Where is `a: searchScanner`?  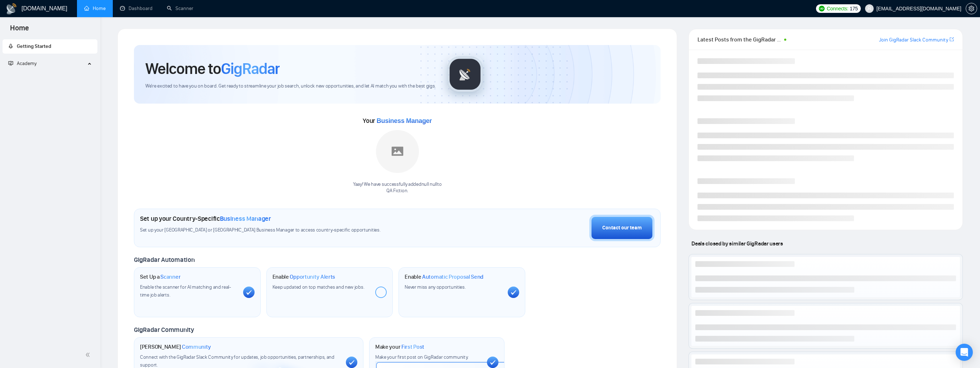 a: searchScanner is located at coordinates (180, 8).